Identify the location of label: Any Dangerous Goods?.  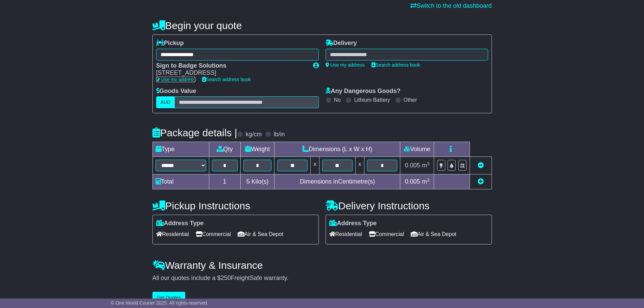
(363, 91).